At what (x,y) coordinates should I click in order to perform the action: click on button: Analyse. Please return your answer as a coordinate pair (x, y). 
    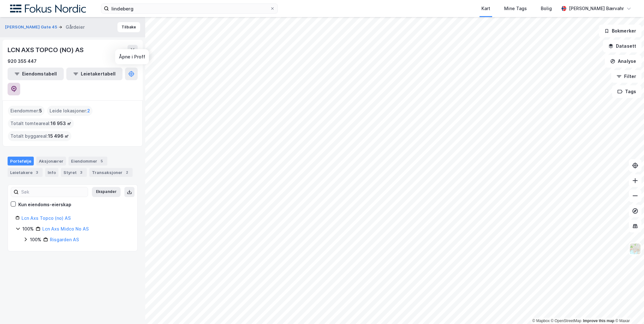
    Looking at the image, I should click on (623, 61).